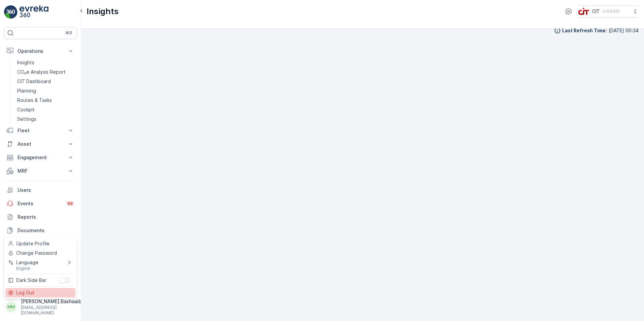  Describe the element at coordinates (11, 12) in the screenshot. I see `img: logo` at that location.